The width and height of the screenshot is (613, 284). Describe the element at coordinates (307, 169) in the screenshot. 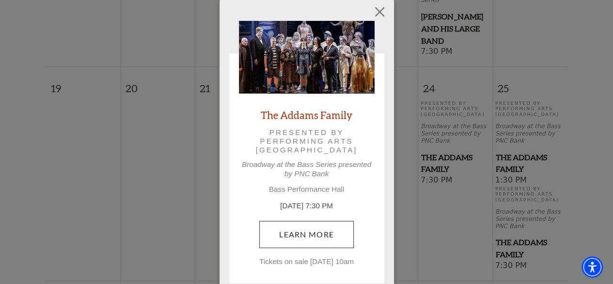

I see `p: Broadway at the Bass Series presented by PNC Bank` at that location.